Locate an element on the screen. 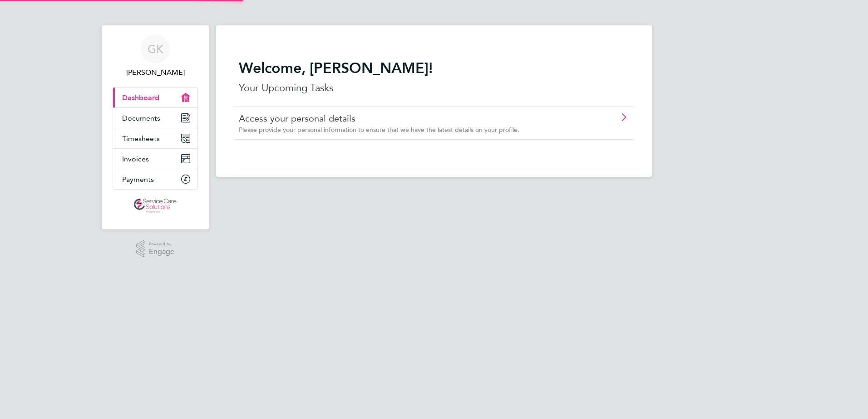 The width and height of the screenshot is (868, 419). span: Timesheets is located at coordinates (141, 139).